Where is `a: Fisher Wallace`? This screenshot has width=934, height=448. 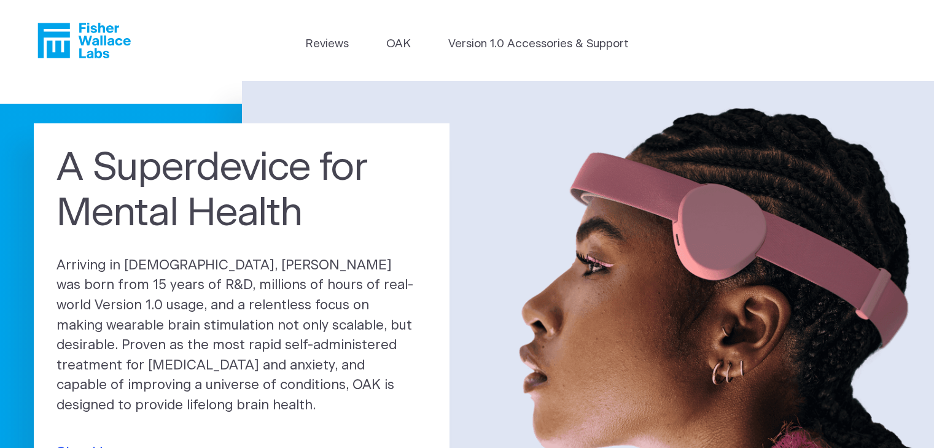
a: Fisher Wallace is located at coordinates (84, 41).